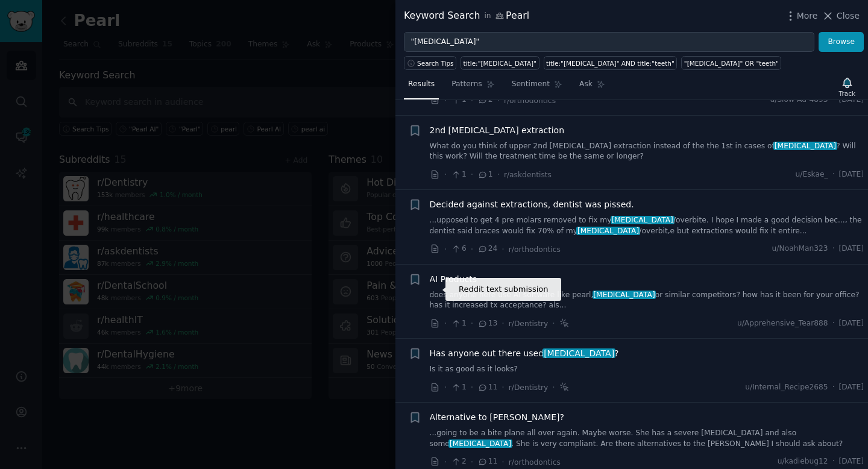  I want to click on a: Results, so click(421, 87).